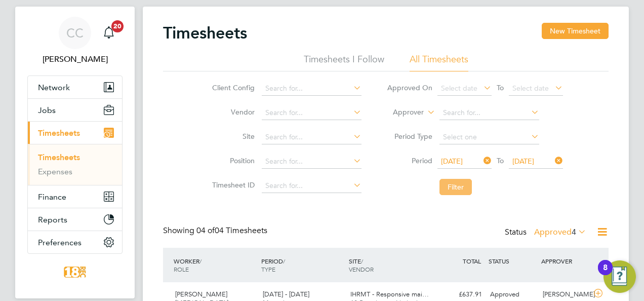  I want to click on label: Period Type, so click(410, 136).